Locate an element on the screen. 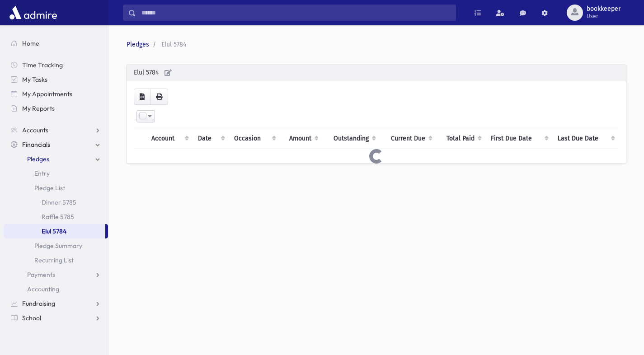 The height and width of the screenshot is (355, 644). a: Dinner 5785 is located at coordinates (55, 202).